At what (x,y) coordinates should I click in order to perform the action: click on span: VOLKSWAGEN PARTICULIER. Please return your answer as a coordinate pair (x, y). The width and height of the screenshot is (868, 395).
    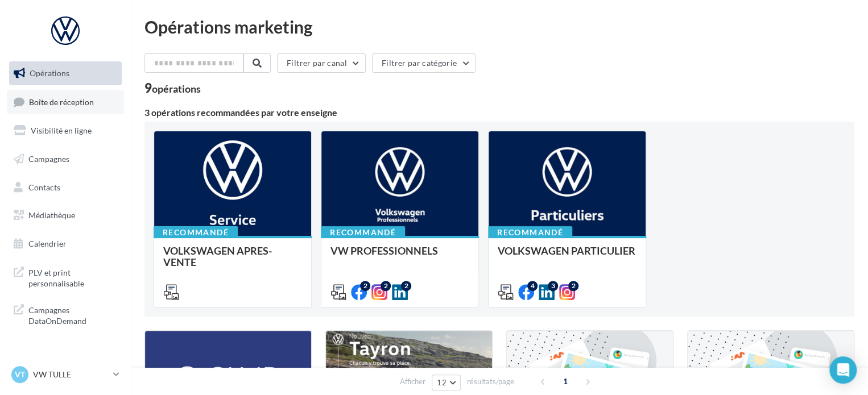
    Looking at the image, I should click on (566, 250).